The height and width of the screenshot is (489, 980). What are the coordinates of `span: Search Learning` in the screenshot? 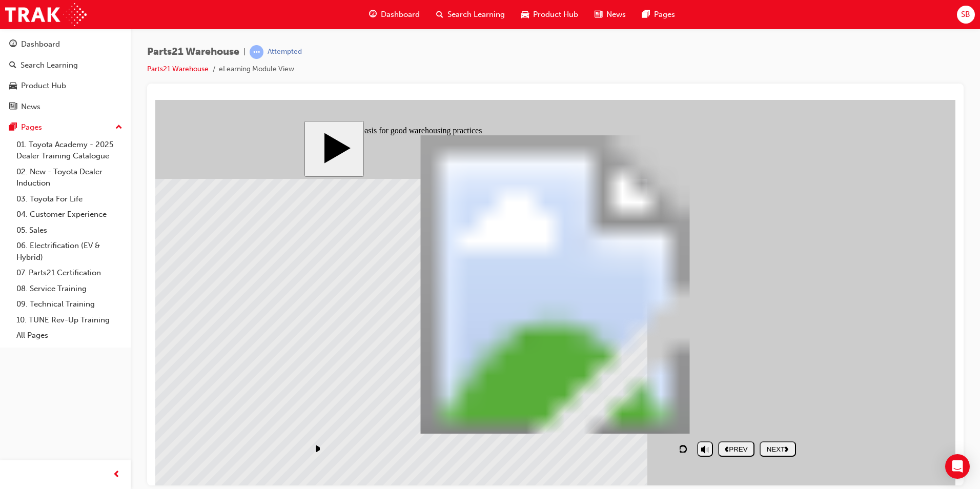 It's located at (476, 14).